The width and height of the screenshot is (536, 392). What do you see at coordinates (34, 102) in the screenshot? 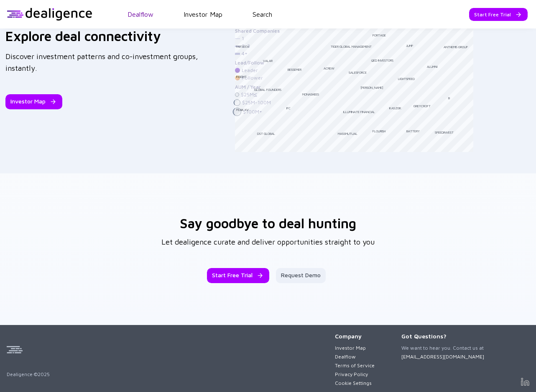
I see `button: Investor Map` at bounding box center [34, 102].